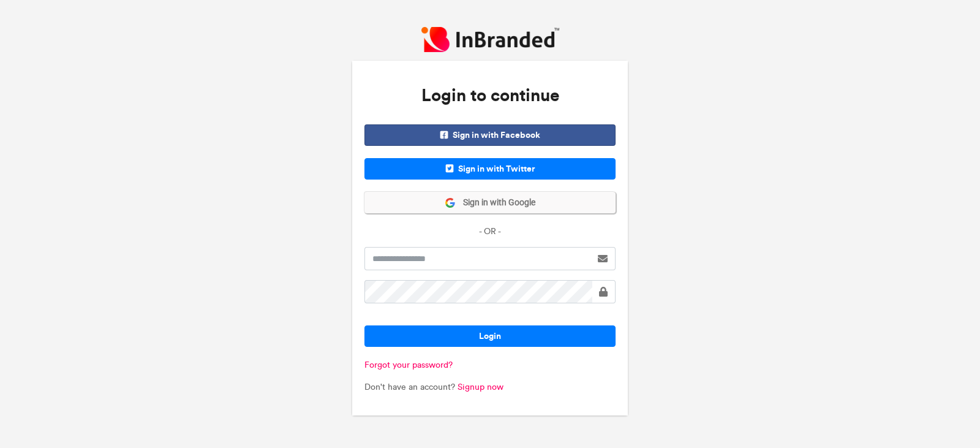 This screenshot has height=448, width=980. Describe the element at coordinates (490, 335) in the screenshot. I see `button: Login` at that location.